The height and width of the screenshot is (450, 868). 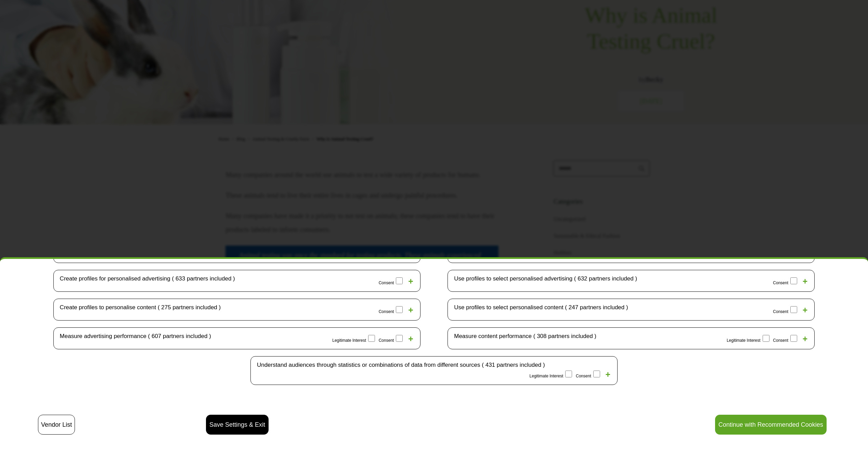 What do you see at coordinates (524, 335) in the screenshot?
I see `span: Measure content performance ( 308 partners included )` at bounding box center [524, 335].